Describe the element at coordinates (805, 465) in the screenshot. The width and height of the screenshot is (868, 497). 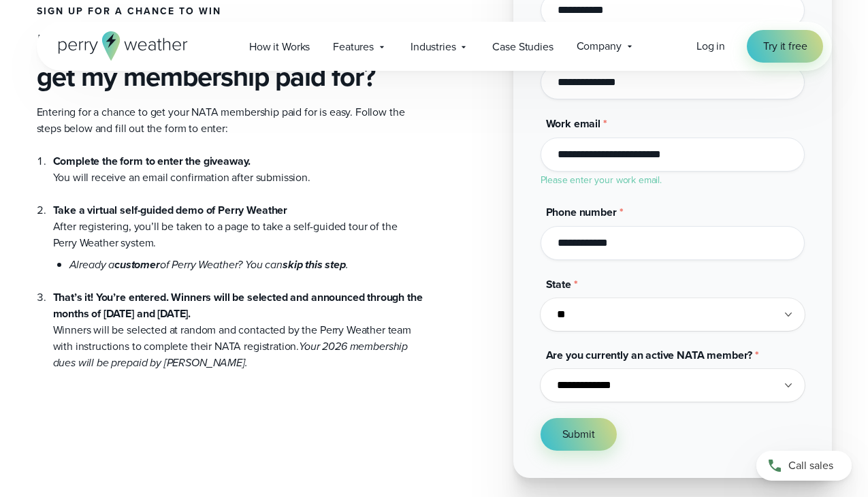
I see `a: Call sales` at that location.